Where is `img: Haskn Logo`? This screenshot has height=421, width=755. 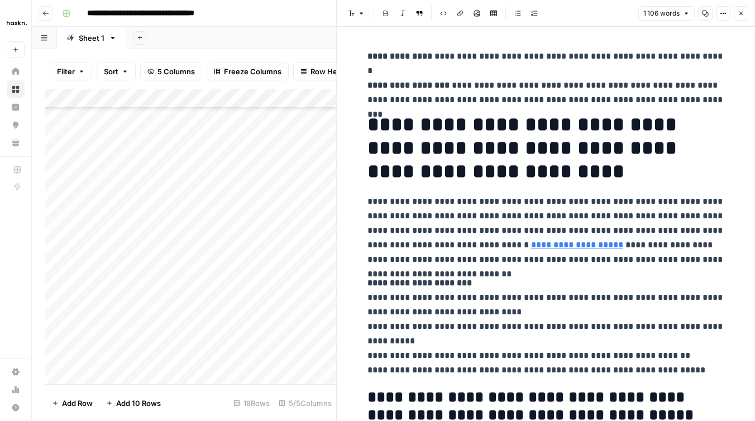
img: Haskn Logo is located at coordinates (17, 23).